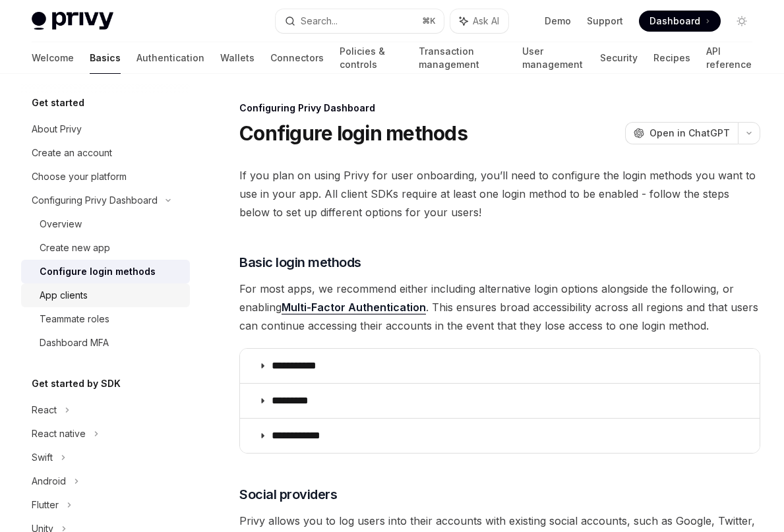 This screenshot has width=784, height=532. I want to click on div: Search..., so click(319, 21).